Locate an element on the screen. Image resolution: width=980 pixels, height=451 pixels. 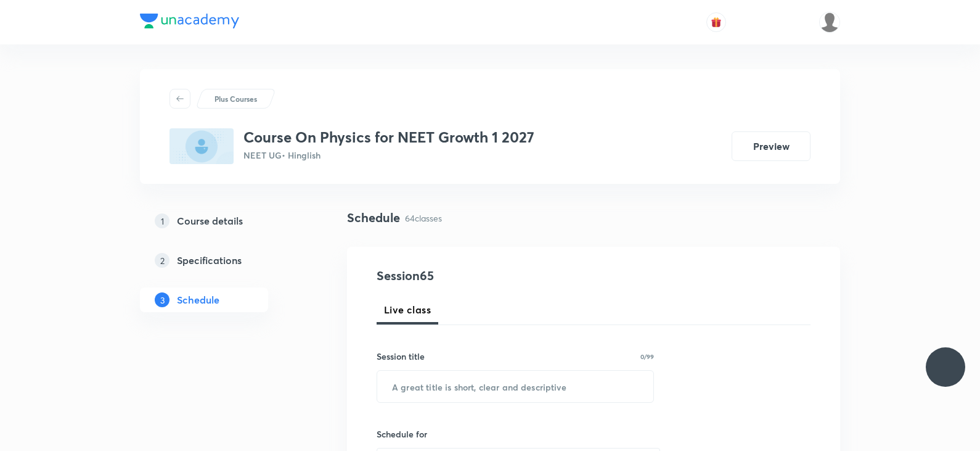
input: A great title is short, clear and descriptive is located at coordinates (515, 386).